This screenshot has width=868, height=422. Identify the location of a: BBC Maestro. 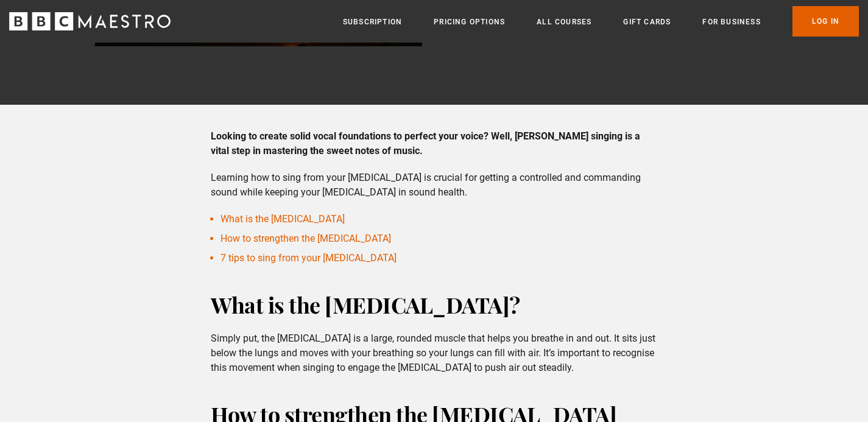
(90, 21).